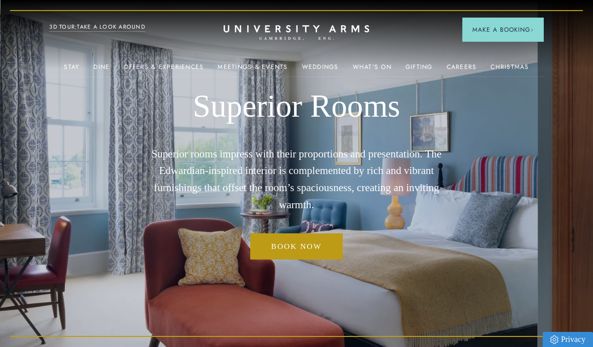 The image size is (593, 347). Describe the element at coordinates (102, 70) in the screenshot. I see `a: Dine` at that location.